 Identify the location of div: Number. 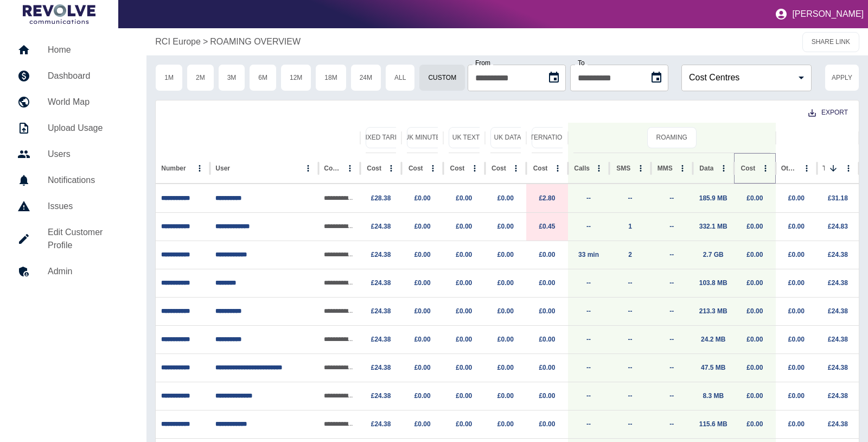
(173, 168).